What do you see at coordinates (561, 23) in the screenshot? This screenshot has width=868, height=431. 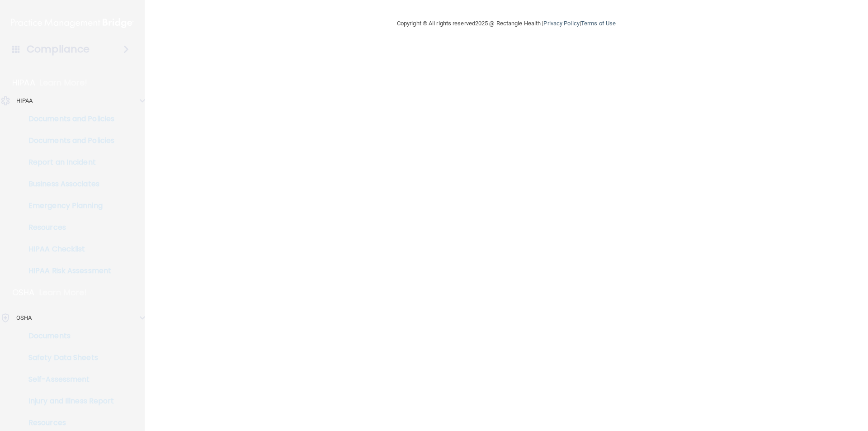 I see `a: Privacy Policy` at bounding box center [561, 23].